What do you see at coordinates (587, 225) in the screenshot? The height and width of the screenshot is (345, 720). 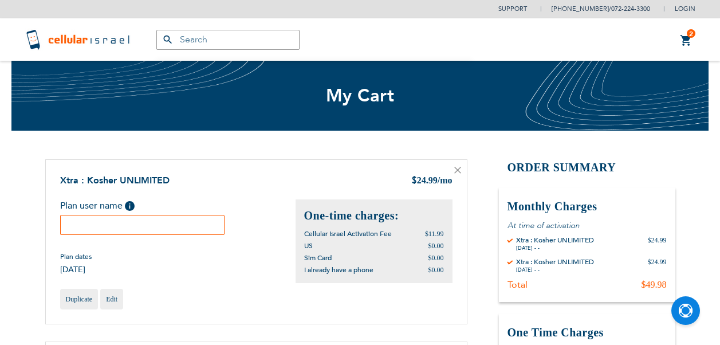 I see `p: At time of activation` at bounding box center [587, 225].